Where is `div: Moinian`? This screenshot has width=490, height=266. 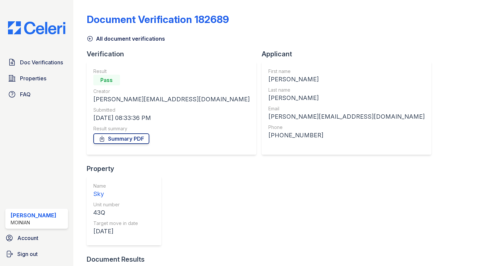 div: Moinian is located at coordinates (33, 223).